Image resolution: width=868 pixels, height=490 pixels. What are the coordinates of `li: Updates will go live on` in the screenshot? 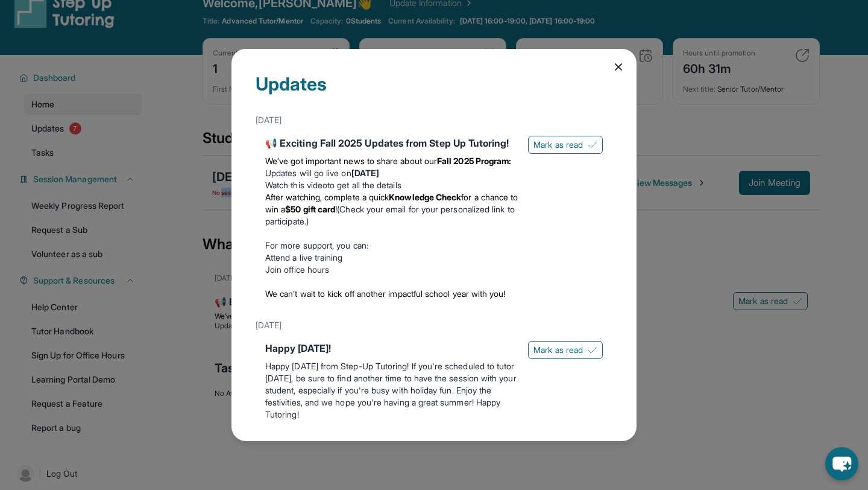 It's located at (392, 173).